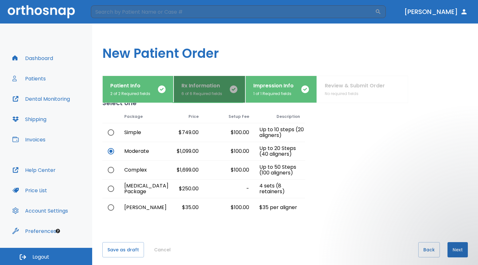  Describe the element at coordinates (41, 257) in the screenshot. I see `span: Logout` at that location.